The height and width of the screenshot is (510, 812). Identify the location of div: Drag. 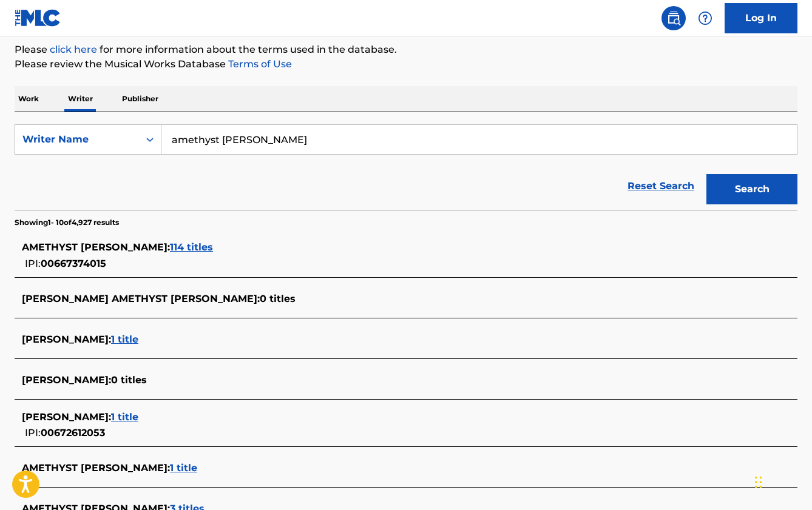
(758, 482).